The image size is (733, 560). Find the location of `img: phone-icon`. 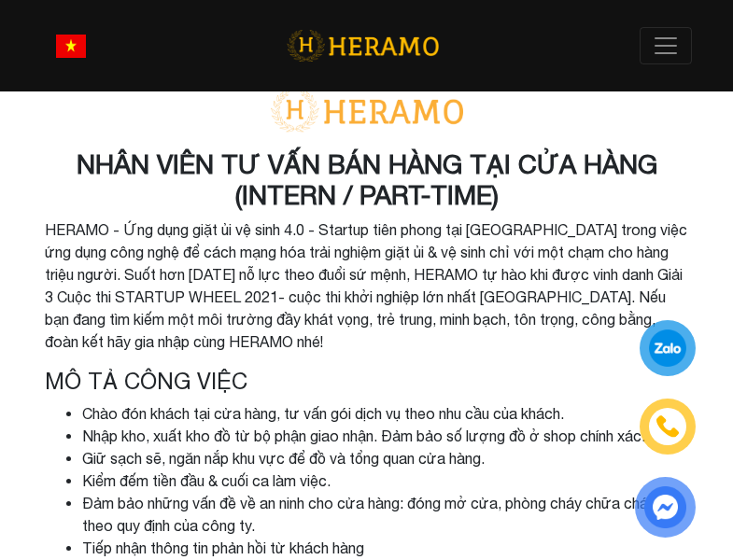

img: phone-icon is located at coordinates (667, 427).